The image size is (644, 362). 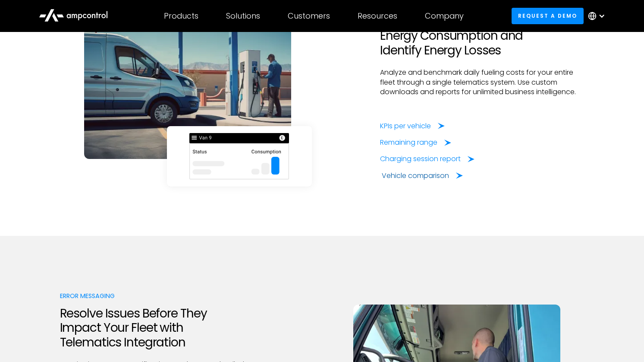 What do you see at coordinates (427, 159) in the screenshot?
I see `a: Charging session report` at bounding box center [427, 159].